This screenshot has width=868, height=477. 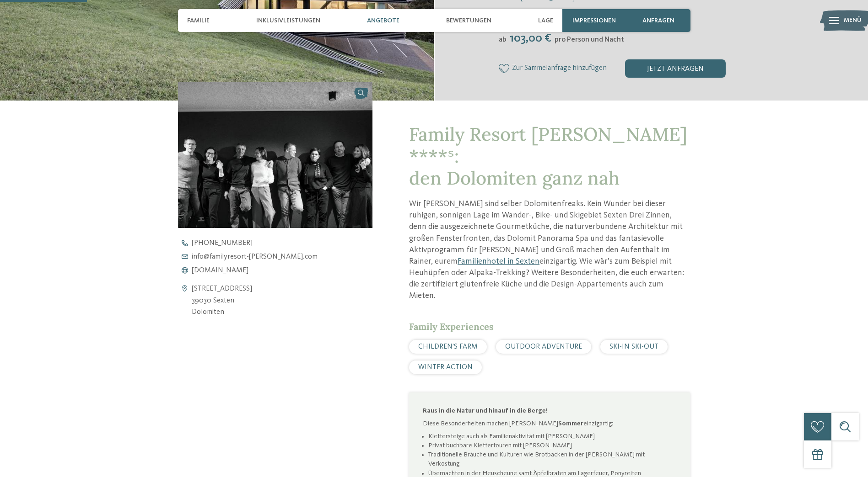 I want to click on span: pro Person und Nacht, so click(x=589, y=40).